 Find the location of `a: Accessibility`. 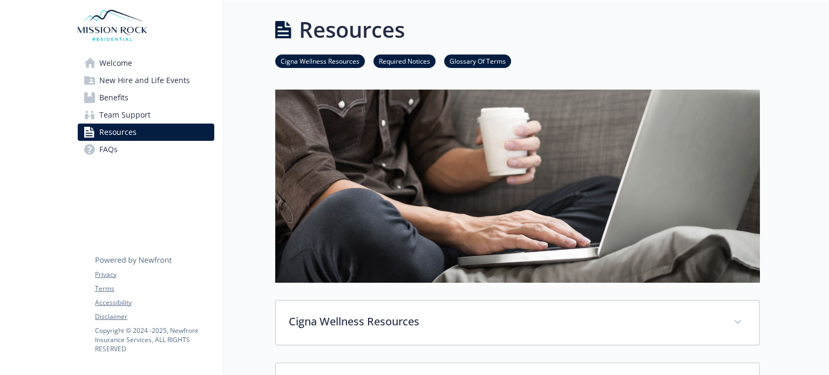

a: Accessibility is located at coordinates (154, 303).